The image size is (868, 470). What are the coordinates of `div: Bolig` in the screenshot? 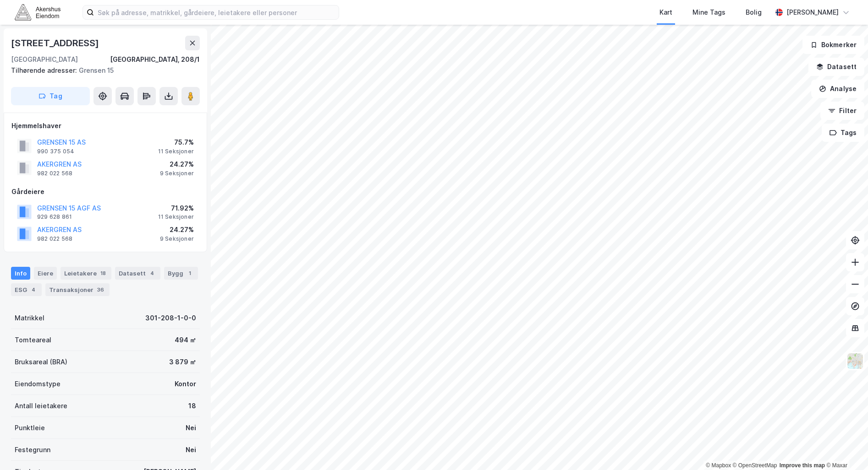 It's located at (753, 12).